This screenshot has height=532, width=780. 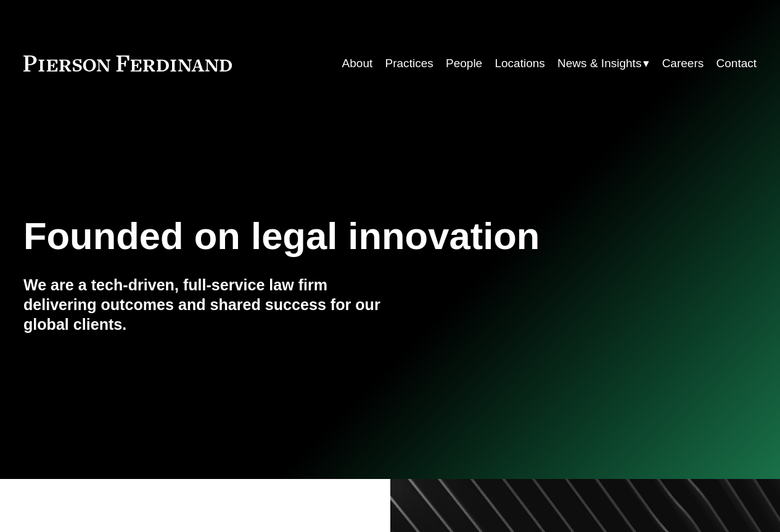 I want to click on h1: Founded on legal innovation, so click(x=329, y=237).